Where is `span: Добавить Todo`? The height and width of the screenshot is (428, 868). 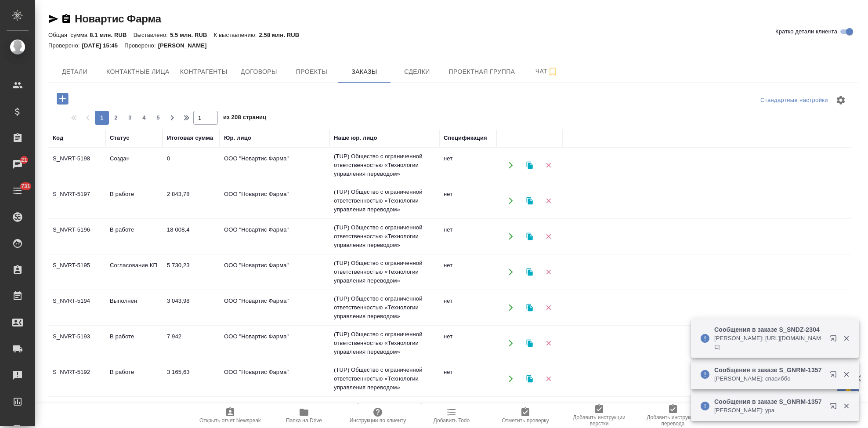
span: Добавить Todo is located at coordinates (452, 421).